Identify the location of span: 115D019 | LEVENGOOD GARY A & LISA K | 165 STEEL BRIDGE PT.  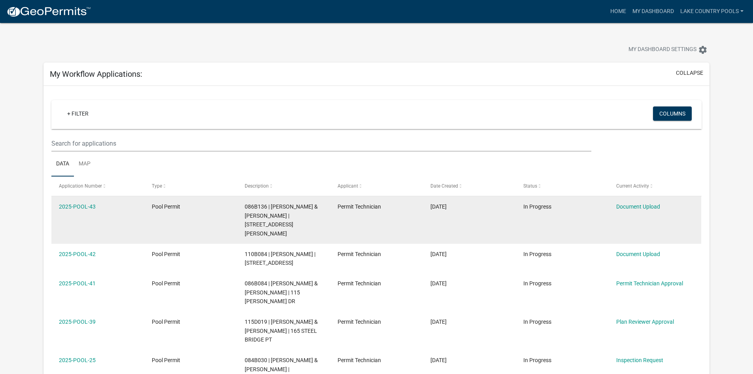
(281, 331).